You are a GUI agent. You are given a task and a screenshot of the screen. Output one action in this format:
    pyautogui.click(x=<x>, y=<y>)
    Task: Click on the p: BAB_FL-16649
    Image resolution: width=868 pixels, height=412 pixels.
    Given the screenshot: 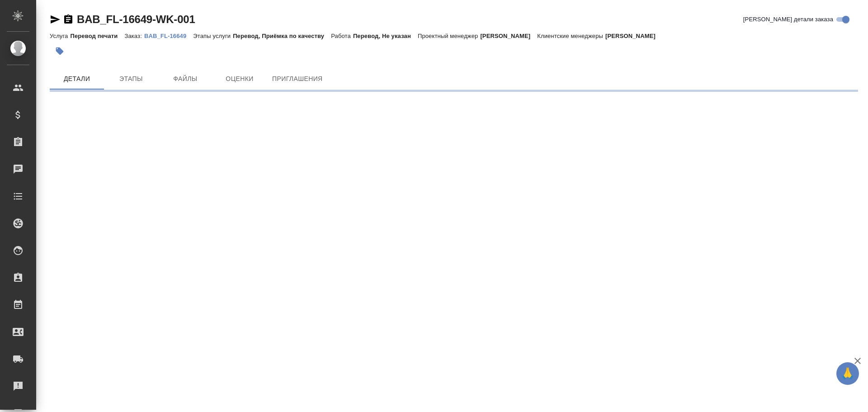 What is the action you would take?
    pyautogui.click(x=169, y=36)
    